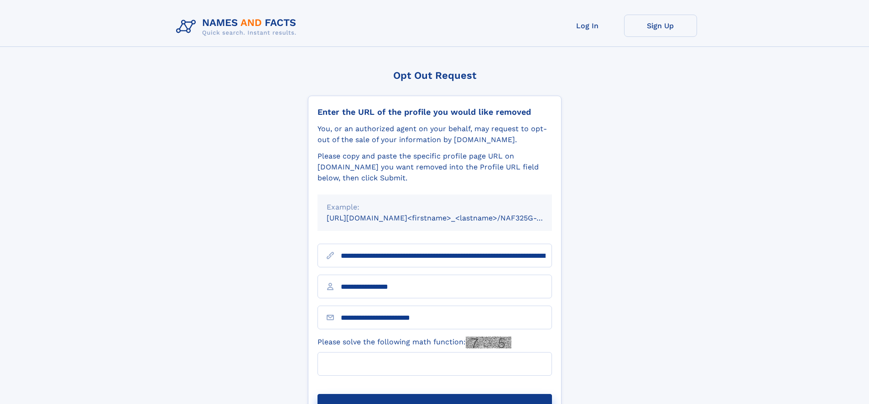 The image size is (869, 404). I want to click on div: Enter the URL of the profile you would like removed, so click(434, 112).